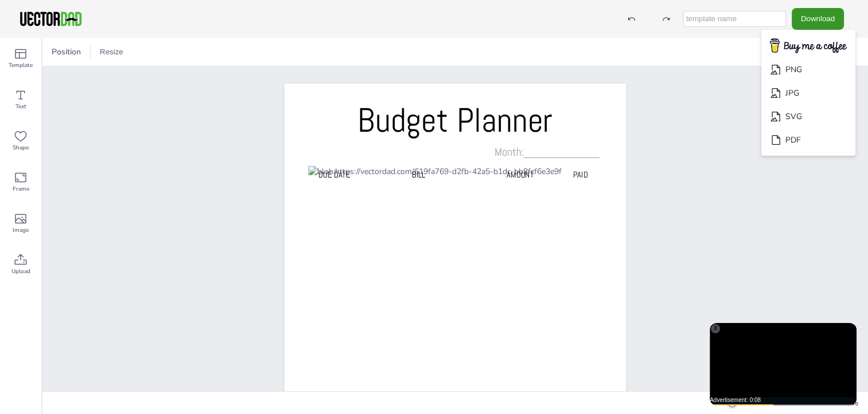 This screenshot has height=414, width=868. I want to click on ul: Download, so click(808, 93).